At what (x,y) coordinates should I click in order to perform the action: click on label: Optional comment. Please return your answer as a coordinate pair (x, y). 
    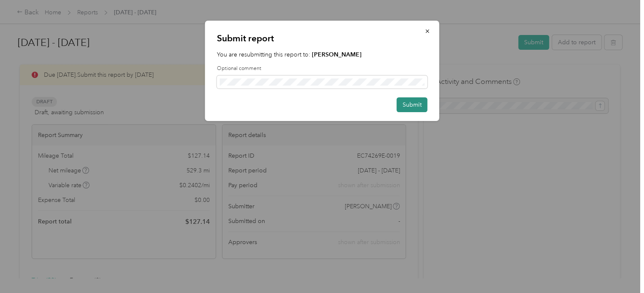
    Looking at the image, I should click on (322, 69).